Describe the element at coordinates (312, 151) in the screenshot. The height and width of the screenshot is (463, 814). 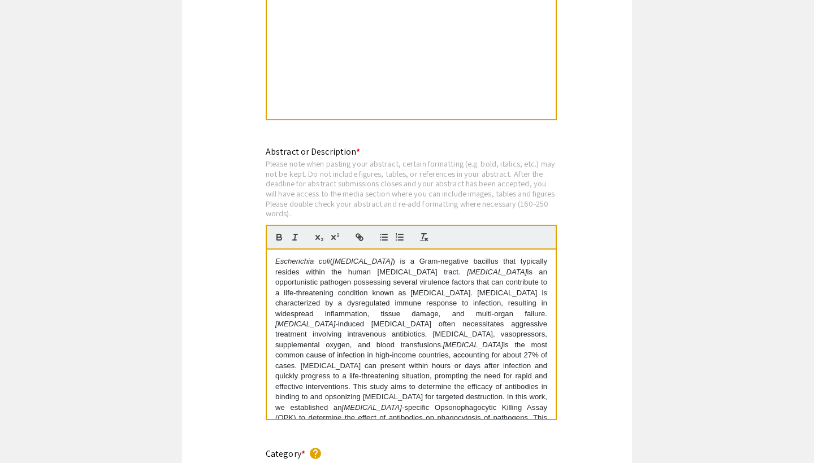
I see `mat-label: Abstract or Description` at that location.